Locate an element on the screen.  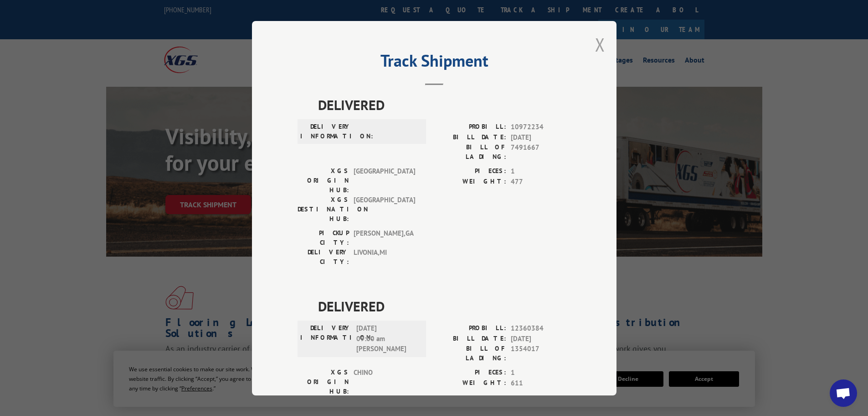
span: CHINO is located at coordinates (385, 382).